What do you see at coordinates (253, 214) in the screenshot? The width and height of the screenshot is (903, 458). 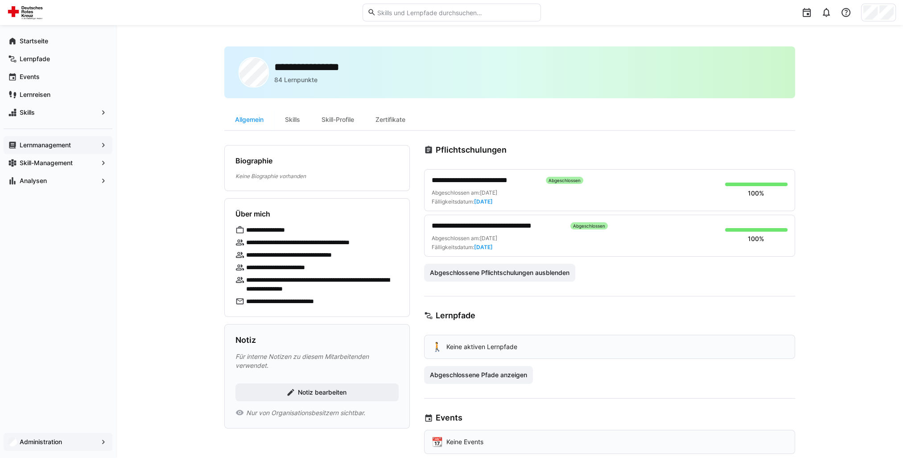 I see `h4: Über mich` at bounding box center [253, 214].